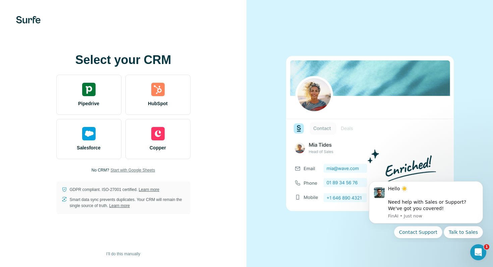 This screenshot has width=493, height=267. What do you see at coordinates (89, 134) in the screenshot?
I see `img: salesforce's logo` at bounding box center [89, 134].